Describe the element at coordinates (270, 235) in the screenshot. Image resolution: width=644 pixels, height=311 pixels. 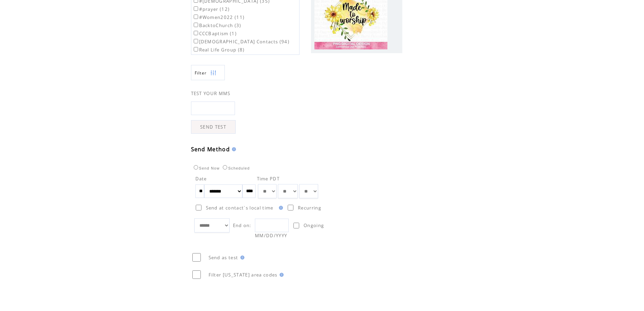
I see `span: MM/DD/YYYY` at that location.